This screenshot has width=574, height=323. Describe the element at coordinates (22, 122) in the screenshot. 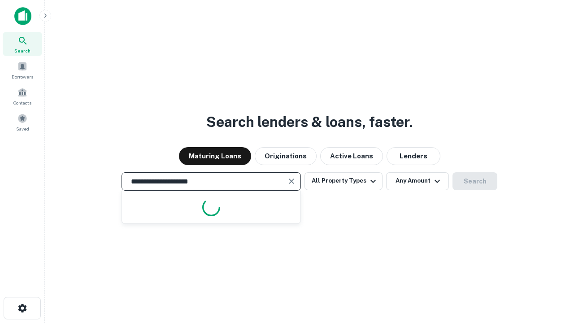

I see `div: Saved` at that location.